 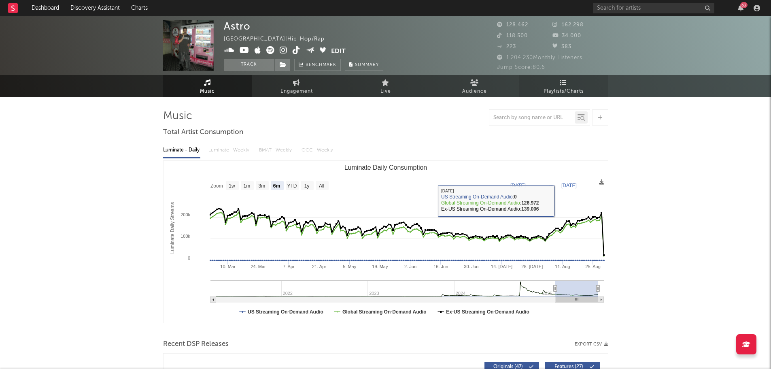 I want to click on a: Live, so click(x=386, y=86).